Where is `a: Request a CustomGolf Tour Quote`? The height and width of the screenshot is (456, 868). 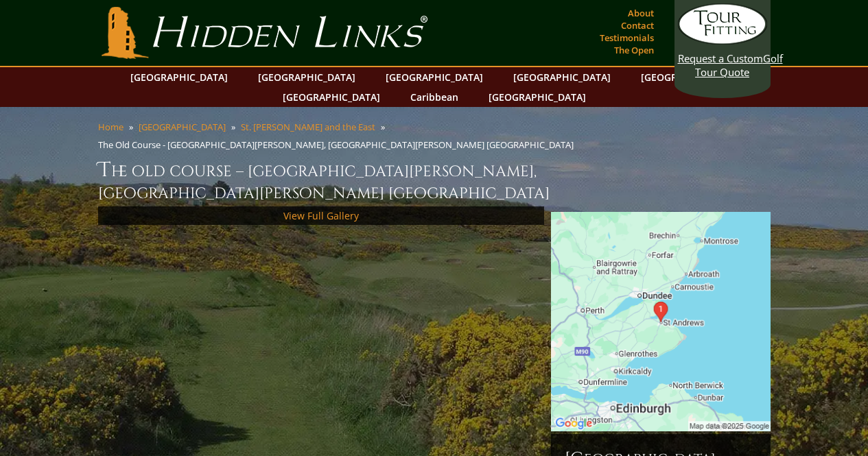
a: Request a CustomGolf Tour Quote is located at coordinates (723, 41).